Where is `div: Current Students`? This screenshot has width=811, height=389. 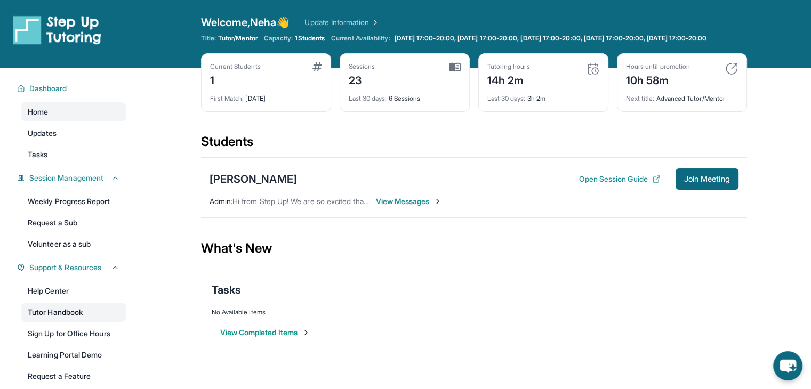
div: Current Students is located at coordinates (235, 67).